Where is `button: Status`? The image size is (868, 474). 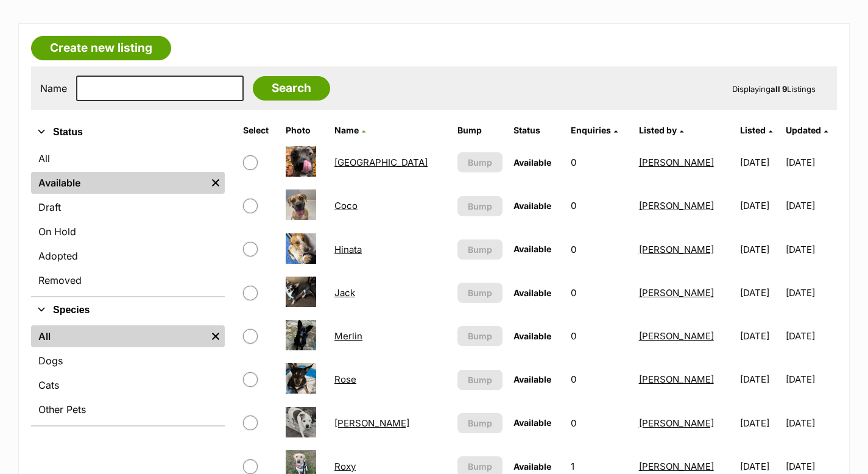
button: Status is located at coordinates (128, 132).